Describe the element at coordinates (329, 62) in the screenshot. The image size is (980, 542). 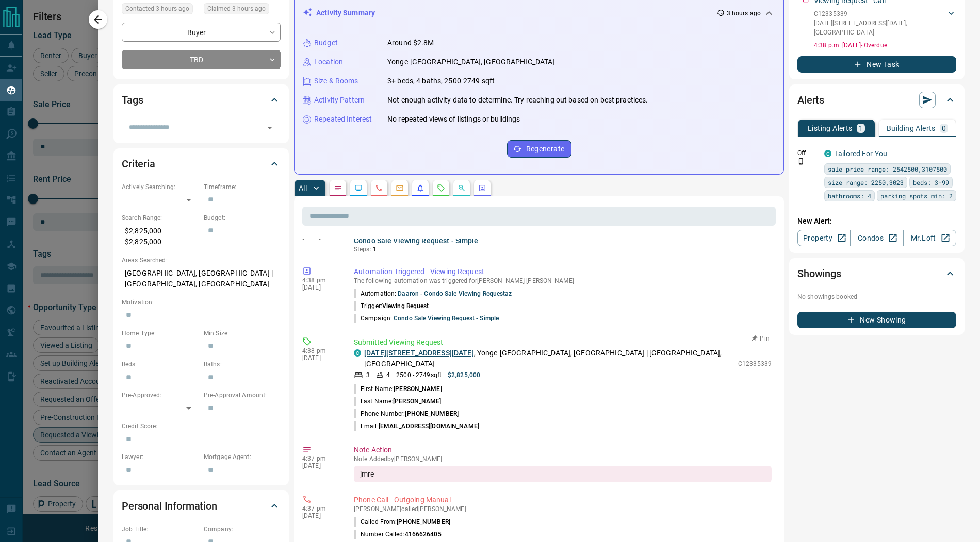
I see `p: Location` at that location.